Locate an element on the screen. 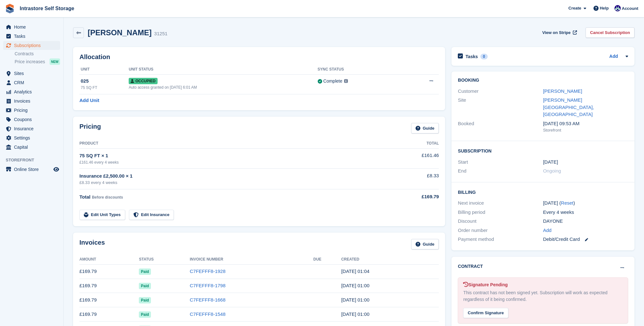  div: Debit/Credit Card is located at coordinates (586, 239).